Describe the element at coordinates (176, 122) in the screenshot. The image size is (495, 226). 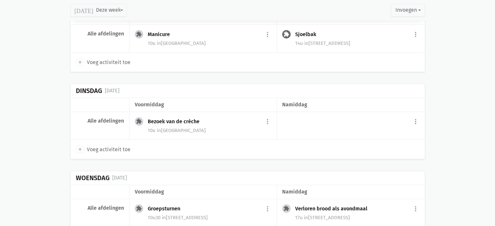
I see `div: Bezoek van de crèche` at that location.